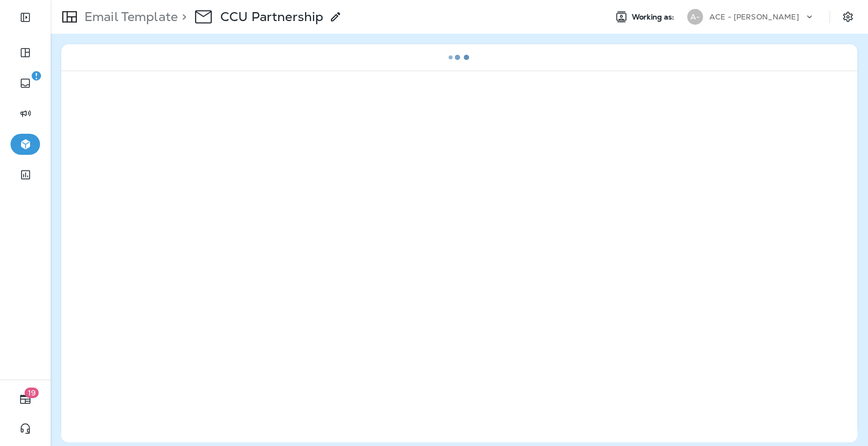 The image size is (868, 446). What do you see at coordinates (654, 17) in the screenshot?
I see `span: Working as:` at bounding box center [654, 17].